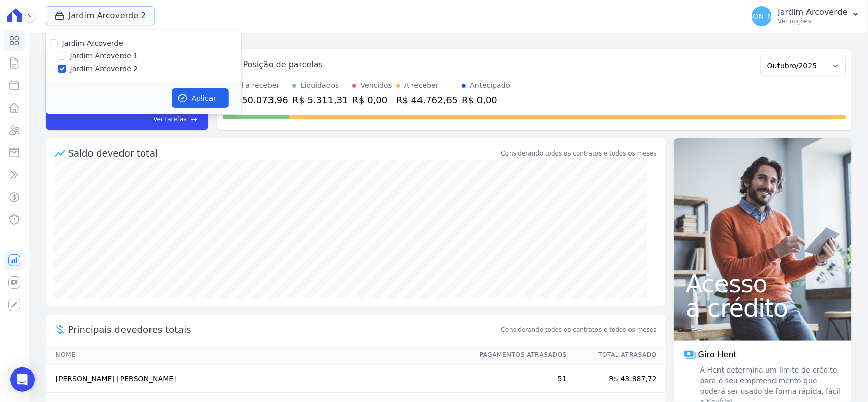 Image resolution: width=868 pixels, height=402 pixels. Describe the element at coordinates (283, 64) in the screenshot. I see `div: Posição de parcelas` at that location.